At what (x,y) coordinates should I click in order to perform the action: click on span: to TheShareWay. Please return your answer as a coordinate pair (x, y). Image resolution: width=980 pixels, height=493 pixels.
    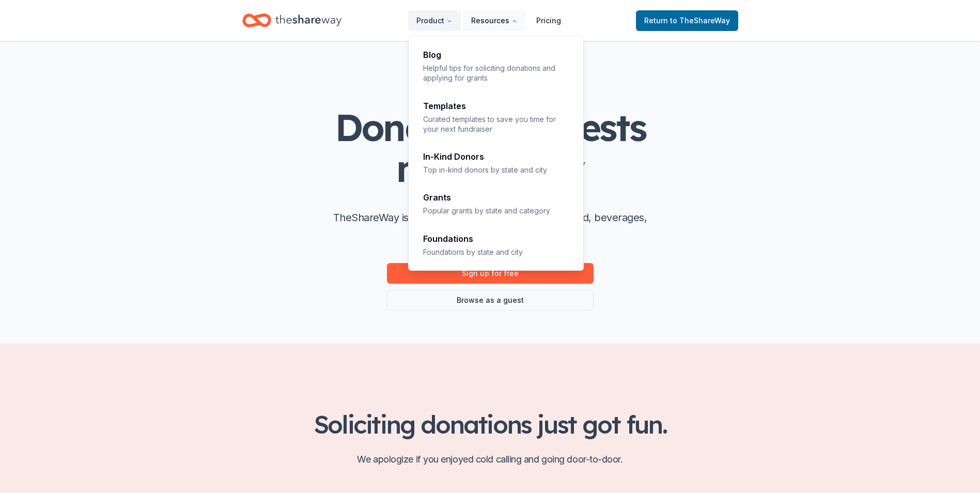
    Looking at the image, I should click on (699, 20).